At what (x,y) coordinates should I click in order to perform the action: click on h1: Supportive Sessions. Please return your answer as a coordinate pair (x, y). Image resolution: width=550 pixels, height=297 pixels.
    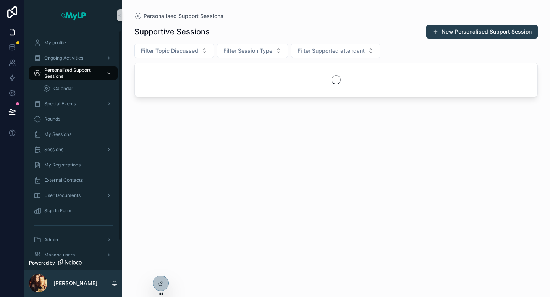
    Looking at the image, I should click on (172, 32).